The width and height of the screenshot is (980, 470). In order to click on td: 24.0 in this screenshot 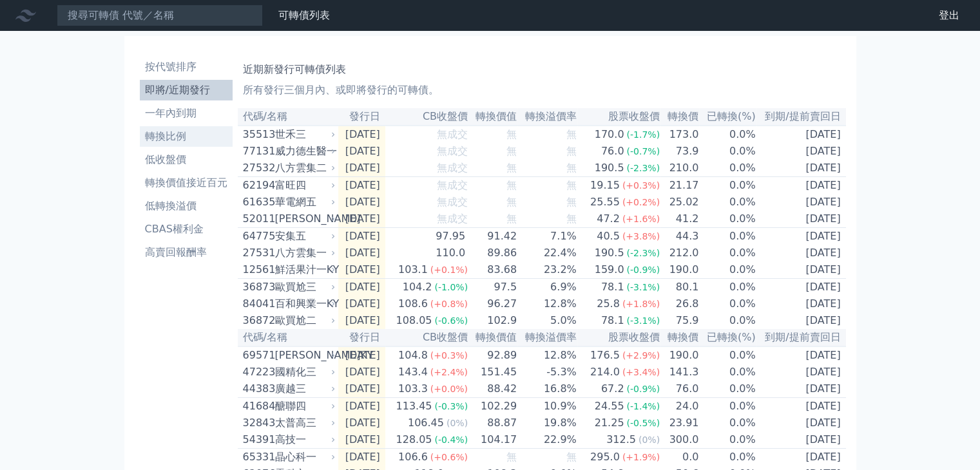, I will do `click(680, 406)`.